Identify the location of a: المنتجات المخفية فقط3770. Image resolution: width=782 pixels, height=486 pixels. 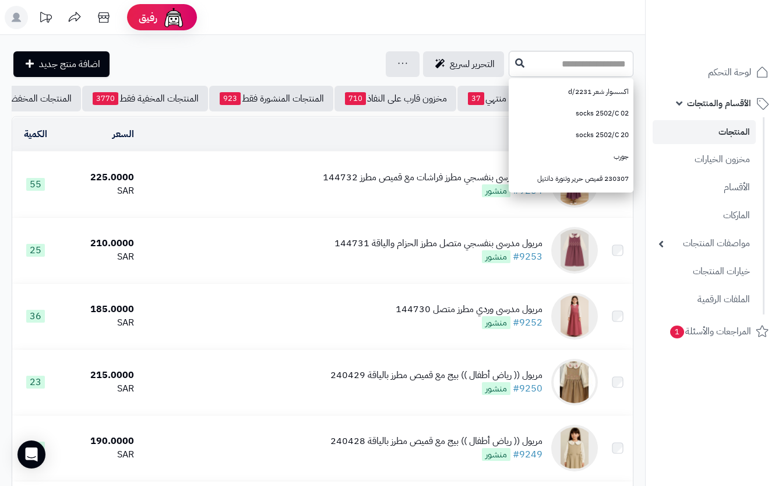
(145, 99).